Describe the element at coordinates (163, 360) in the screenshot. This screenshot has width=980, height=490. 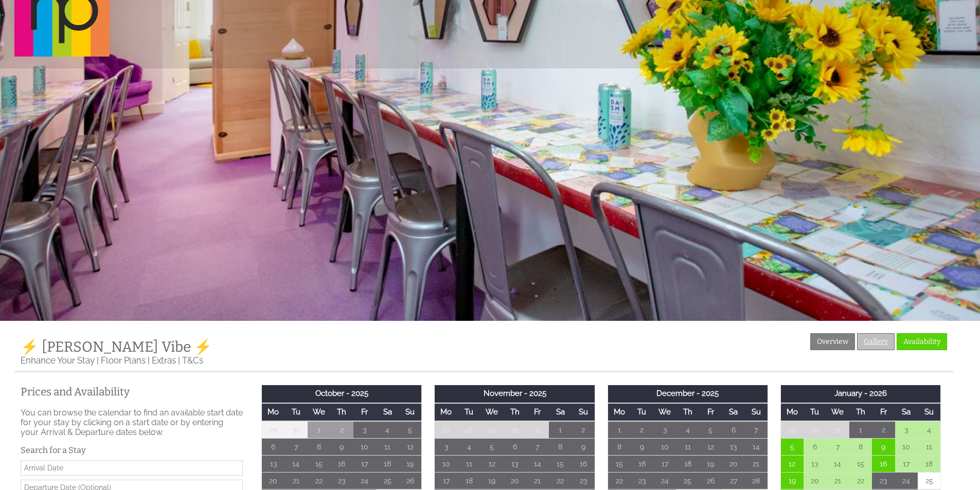
I see `a: Extras` at that location.